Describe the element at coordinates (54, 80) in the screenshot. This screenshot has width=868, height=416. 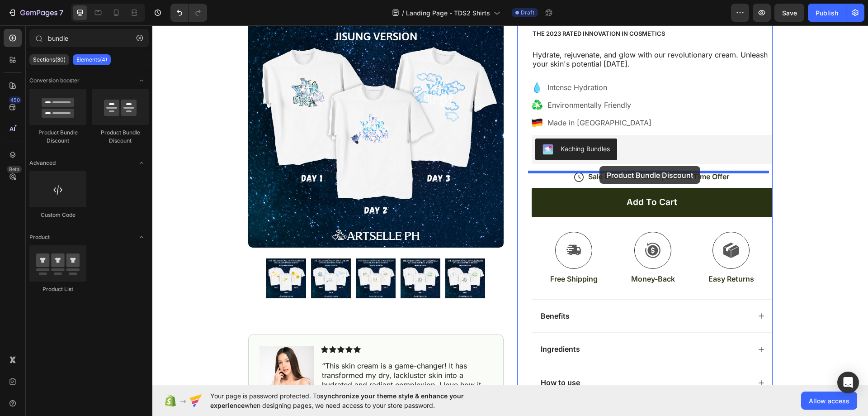
I see `span: Conversion booster` at that location.